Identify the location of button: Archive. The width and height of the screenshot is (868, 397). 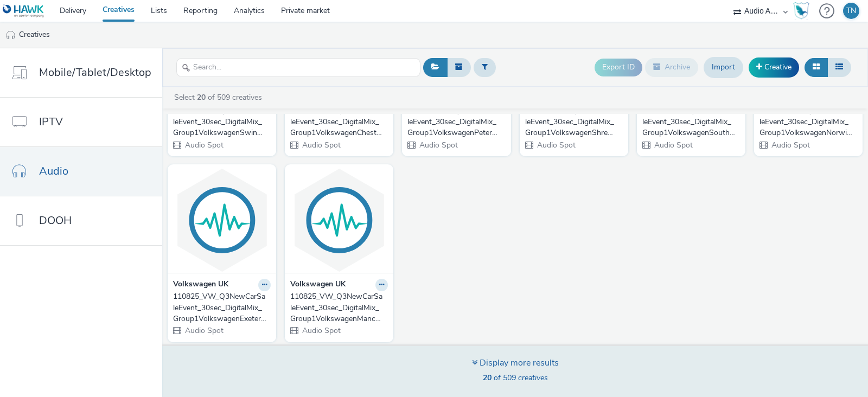
(672, 67).